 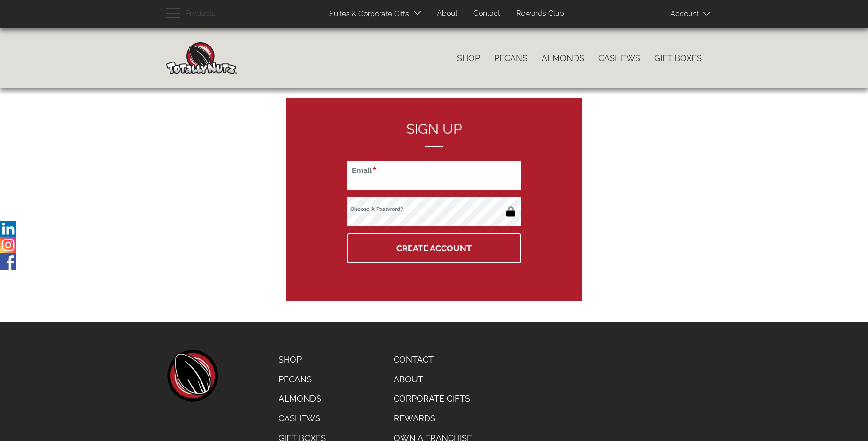 What do you see at coordinates (434, 134) in the screenshot?
I see `h2: Sign up` at bounding box center [434, 134].